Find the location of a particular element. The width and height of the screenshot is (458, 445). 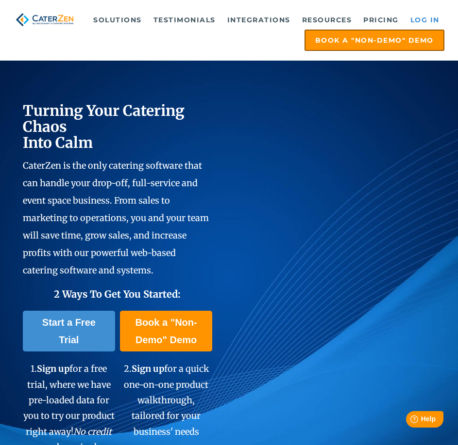

span: CaterZen is the only catering software that can handle your drop-off, full-service and event spac... is located at coordinates (115, 218).